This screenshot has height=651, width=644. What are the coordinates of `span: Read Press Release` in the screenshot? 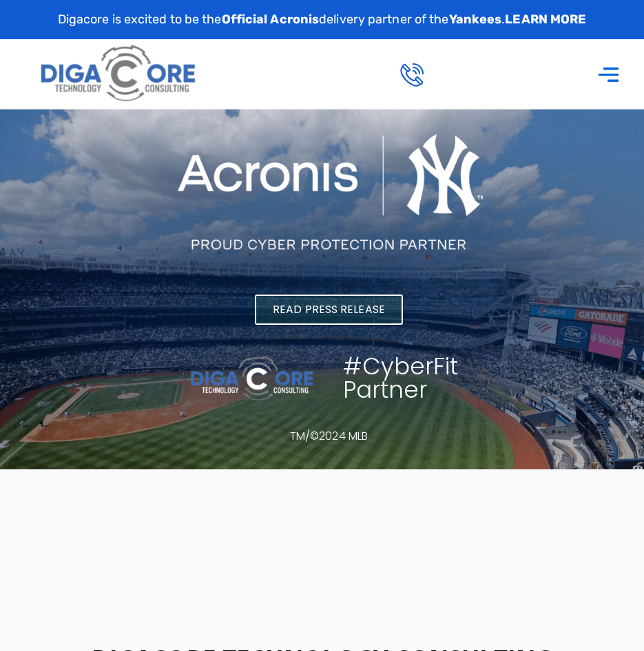 It's located at (328, 309).